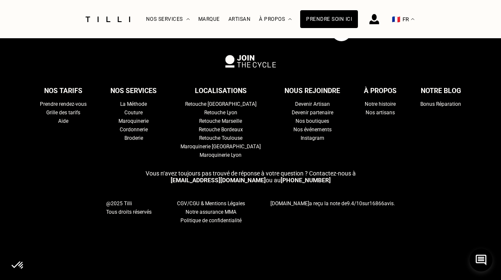  I want to click on a: Devenir Artisan, so click(313, 104).